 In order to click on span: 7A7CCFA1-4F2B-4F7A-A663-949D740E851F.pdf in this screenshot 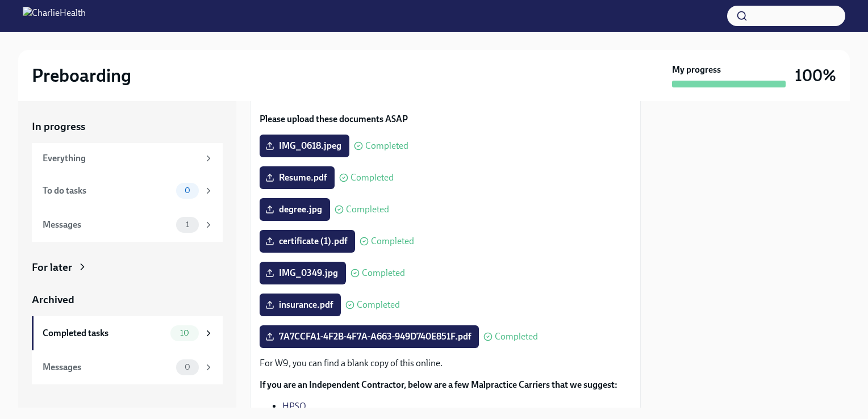, I will do `click(369, 337)`.